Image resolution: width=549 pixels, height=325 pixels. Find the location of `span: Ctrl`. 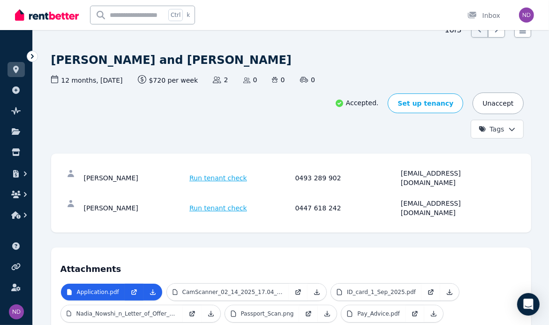

span: Ctrl is located at coordinates (175, 15).